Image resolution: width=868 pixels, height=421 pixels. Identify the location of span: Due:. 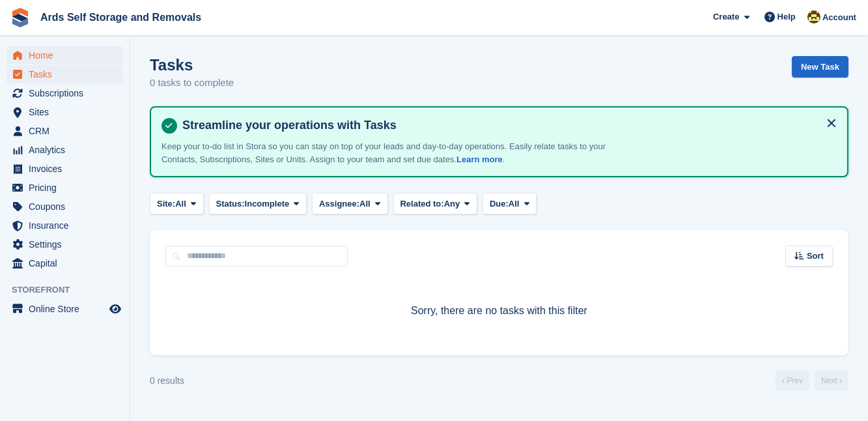
(499, 204).